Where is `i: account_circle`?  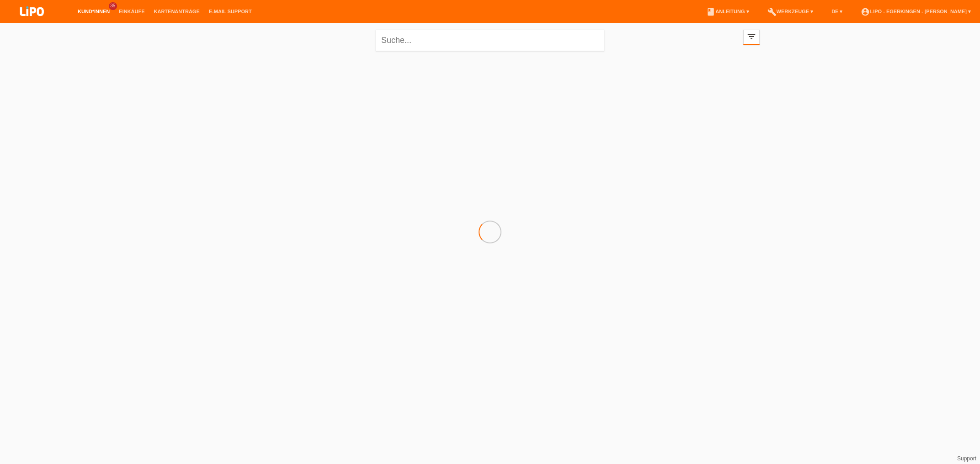 i: account_circle is located at coordinates (865, 12).